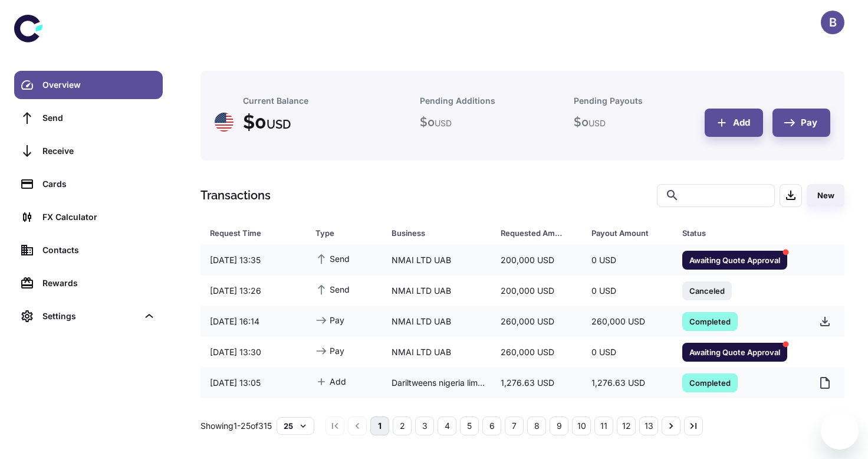  Describe the element at coordinates (458, 101) in the screenshot. I see `h6: Pending Additions` at that location.